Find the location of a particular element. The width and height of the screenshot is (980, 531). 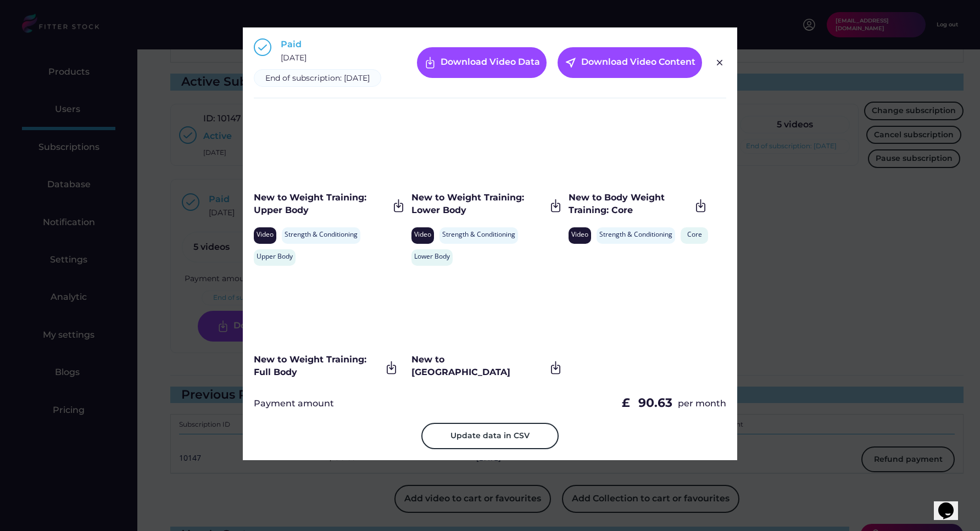

button: Update data in CSV is located at coordinates (490, 436).